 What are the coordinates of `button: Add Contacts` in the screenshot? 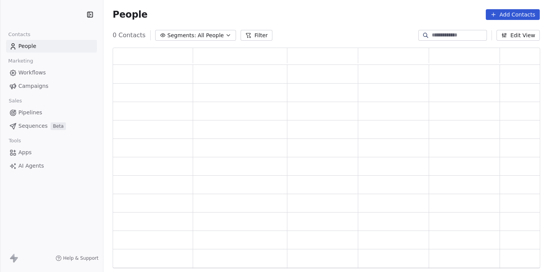 It's located at (512, 15).